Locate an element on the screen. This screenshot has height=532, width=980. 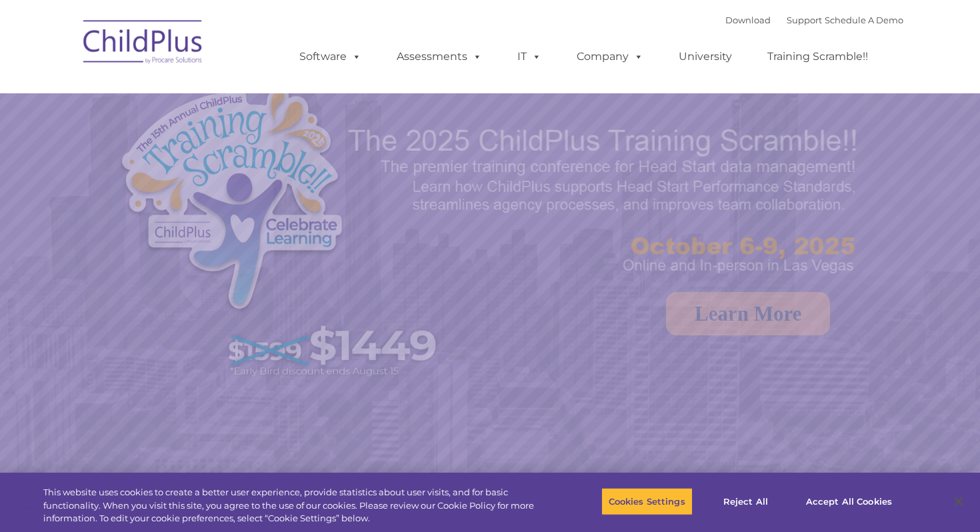
a: Schedule A Demo is located at coordinates (864, 20).